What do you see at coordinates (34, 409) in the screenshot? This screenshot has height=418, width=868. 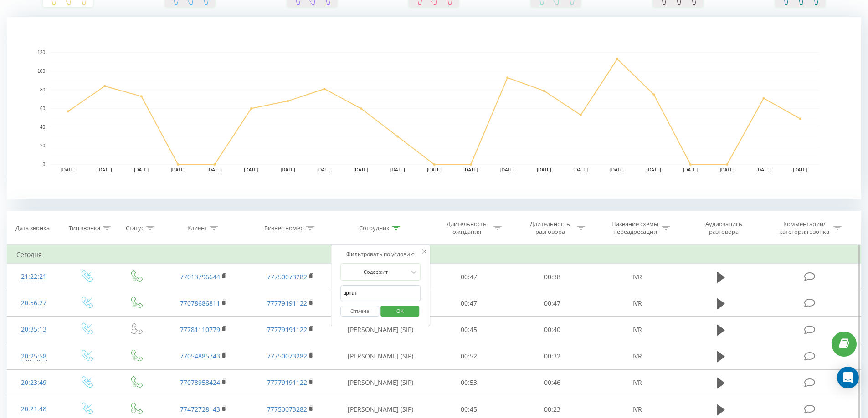 I see `div: 20:21:48` at bounding box center [34, 409].